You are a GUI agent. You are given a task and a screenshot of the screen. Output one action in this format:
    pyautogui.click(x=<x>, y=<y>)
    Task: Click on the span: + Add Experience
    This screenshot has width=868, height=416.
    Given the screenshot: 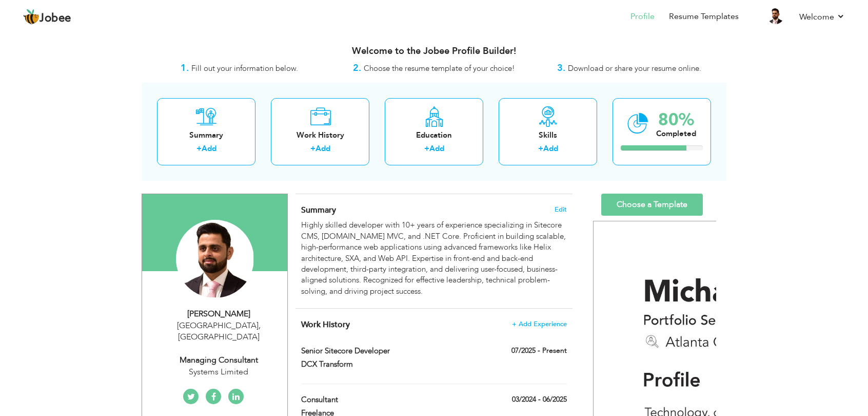 What is the action you would take?
    pyautogui.click(x=539, y=324)
    